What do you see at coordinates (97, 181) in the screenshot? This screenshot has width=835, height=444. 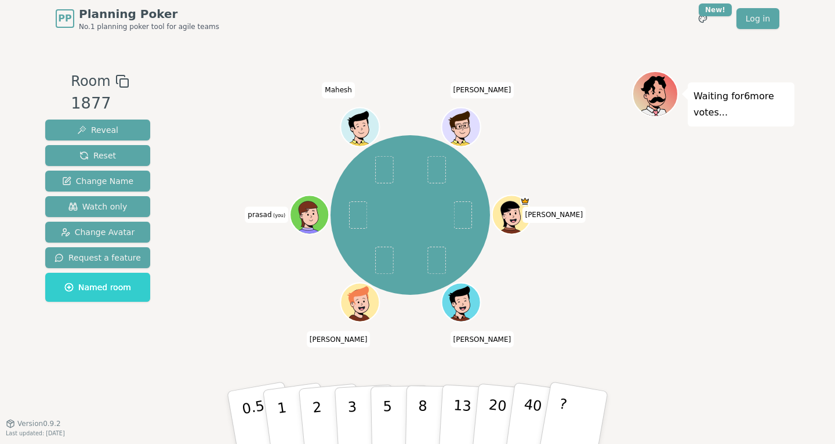 I see `button: Change Name` at bounding box center [97, 181].